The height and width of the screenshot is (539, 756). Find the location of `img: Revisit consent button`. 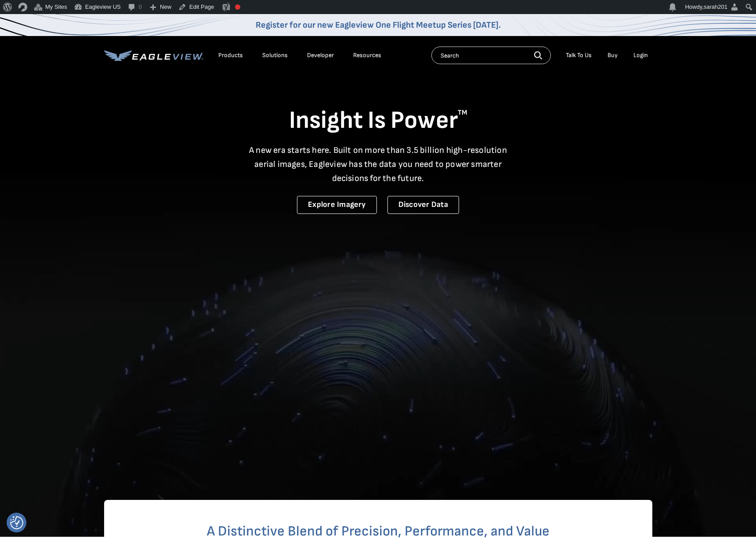

img: Revisit consent button is located at coordinates (16, 523).